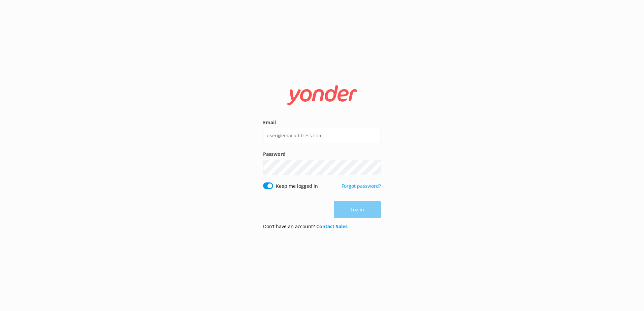  Describe the element at coordinates (322, 135) in the screenshot. I see `input: user@emailaddress.com` at that location.